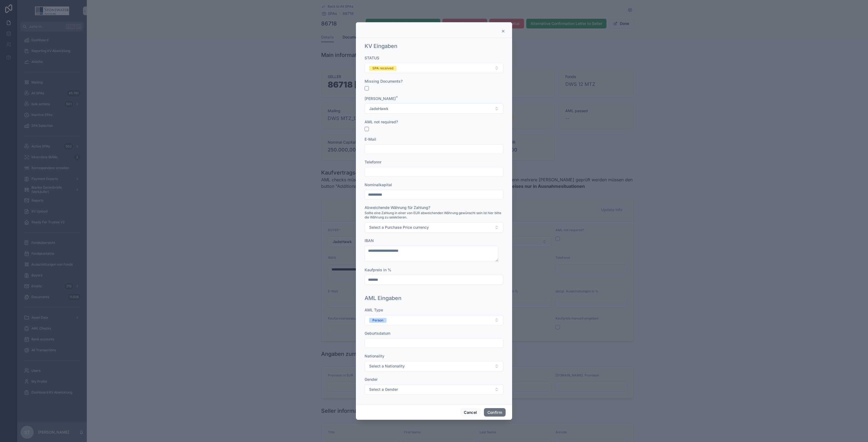 The image size is (868, 442). I want to click on span: Gender, so click(371, 379).